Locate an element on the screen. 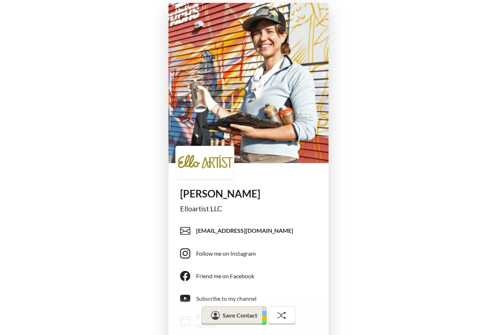 This screenshot has height=335, width=497. img: profile picture is located at coordinates (249, 83).